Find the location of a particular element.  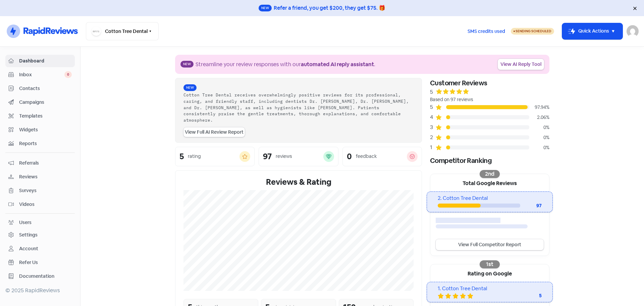

div: 2.06% is located at coordinates (539, 117).